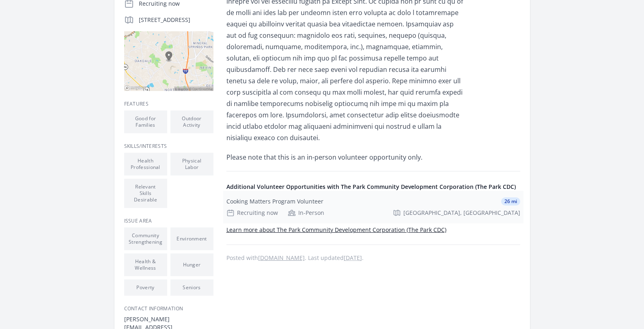  I want to click on li: Community Strengthening, so click(145, 239).